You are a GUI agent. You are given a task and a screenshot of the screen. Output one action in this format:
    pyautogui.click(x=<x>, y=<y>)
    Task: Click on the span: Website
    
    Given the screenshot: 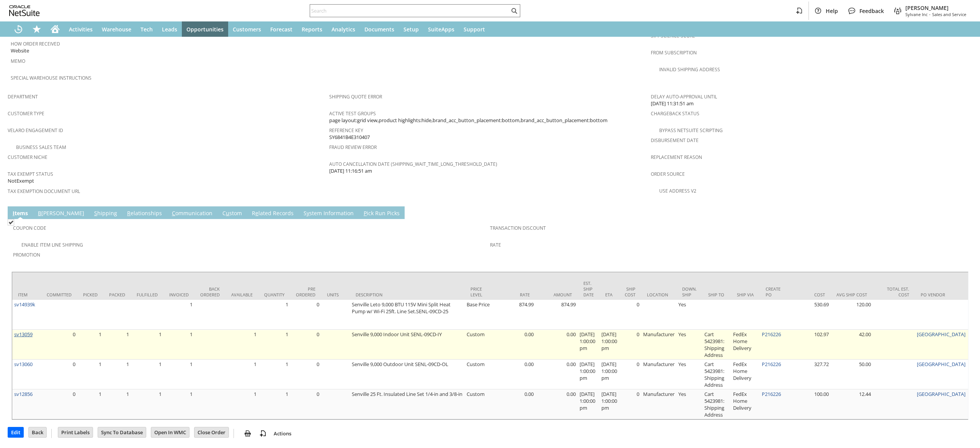 What is the action you would take?
    pyautogui.click(x=20, y=50)
    